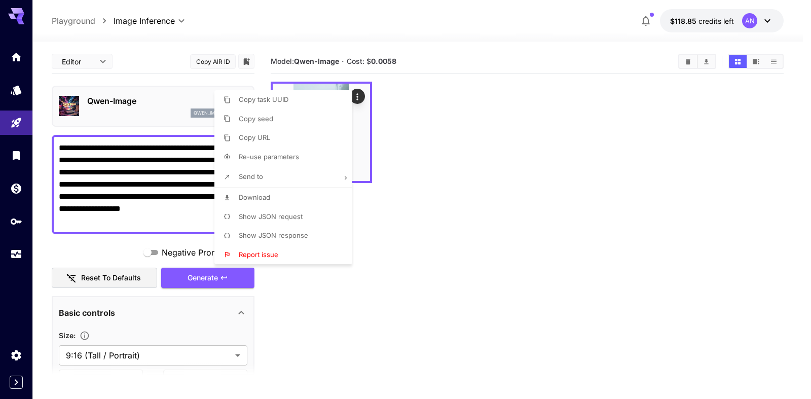 Image resolution: width=811 pixels, height=399 pixels. I want to click on span: Copy URL, so click(254, 137).